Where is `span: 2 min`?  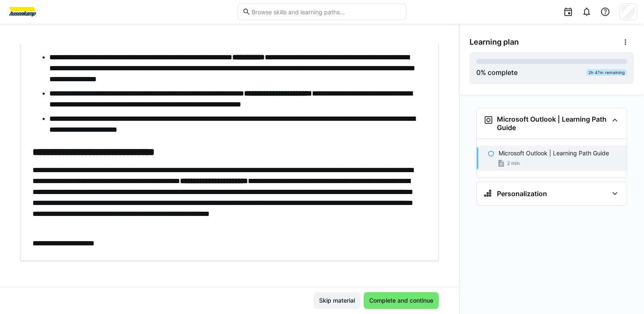
span: 2 min is located at coordinates (513, 163).